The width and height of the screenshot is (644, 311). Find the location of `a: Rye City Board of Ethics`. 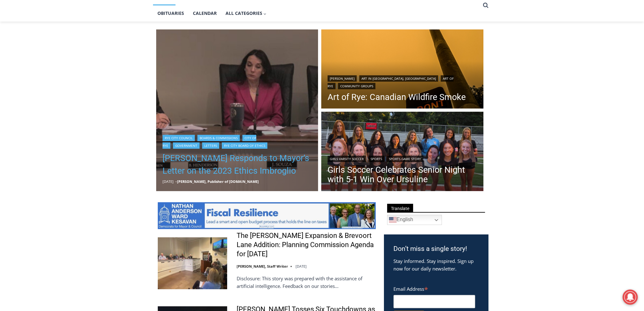

a: Rye City Board of Ethics is located at coordinates (245, 145).